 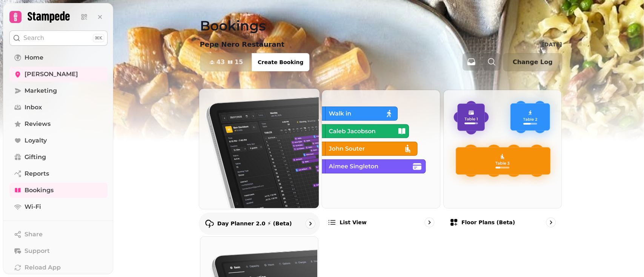 What do you see at coordinates (59, 124) in the screenshot?
I see `a: Reviews` at bounding box center [59, 124].